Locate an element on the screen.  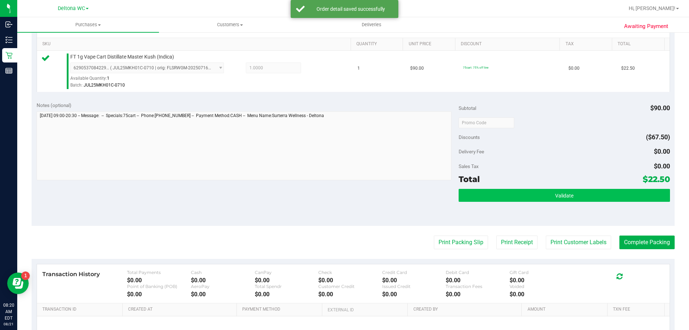
p: 08:20 AM EDT is located at coordinates (9, 311).